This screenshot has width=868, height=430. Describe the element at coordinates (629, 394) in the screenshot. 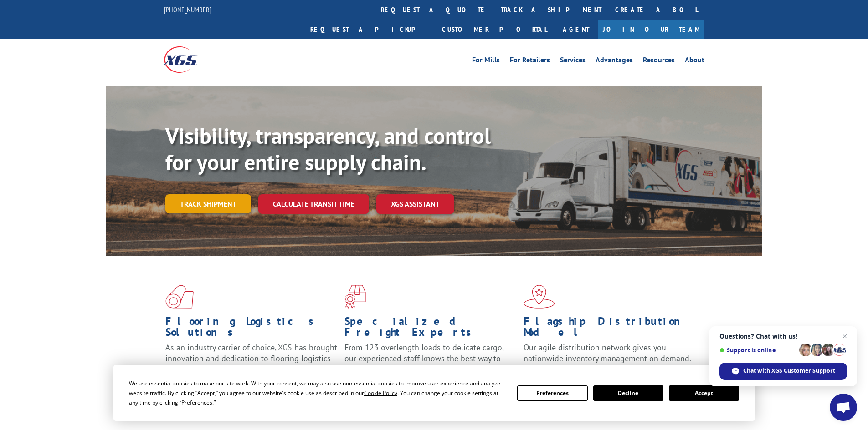

I see `button: Decline` at that location.